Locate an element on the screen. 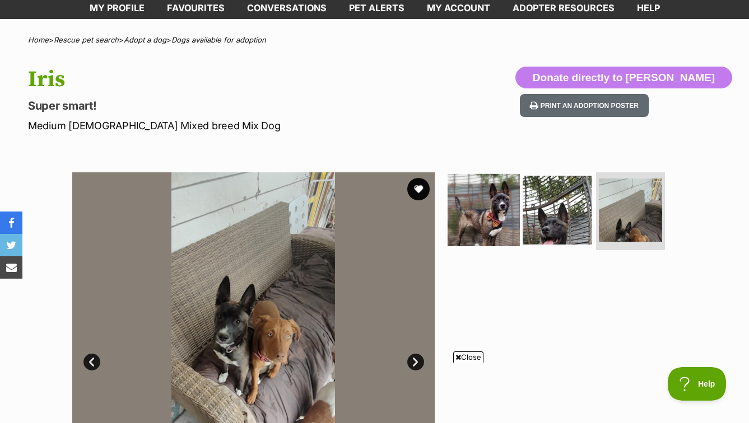  a: Home is located at coordinates (38, 40).